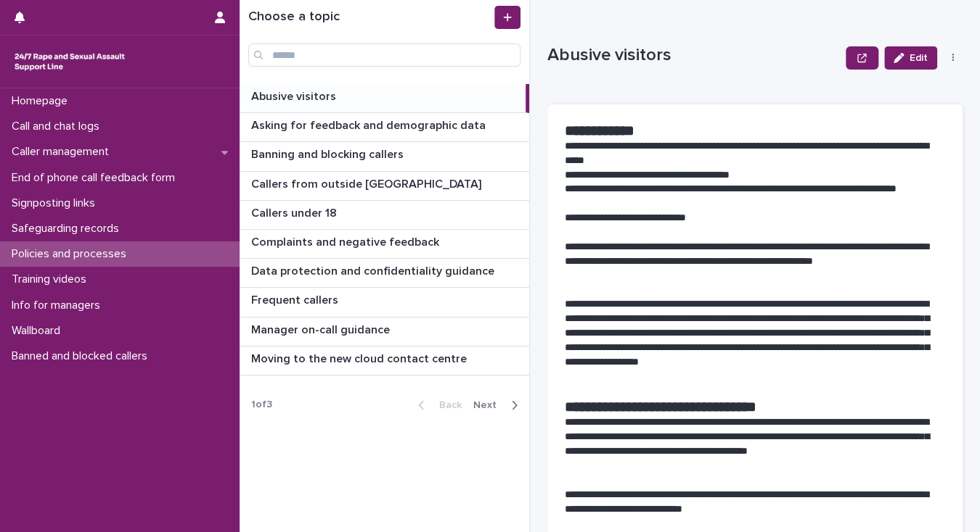 The width and height of the screenshot is (980, 532). I want to click on p: Banned and blocked callers, so click(82, 356).